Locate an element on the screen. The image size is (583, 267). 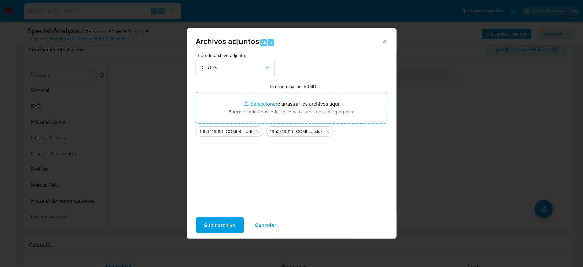
span: Cancelar is located at coordinates (266, 225).